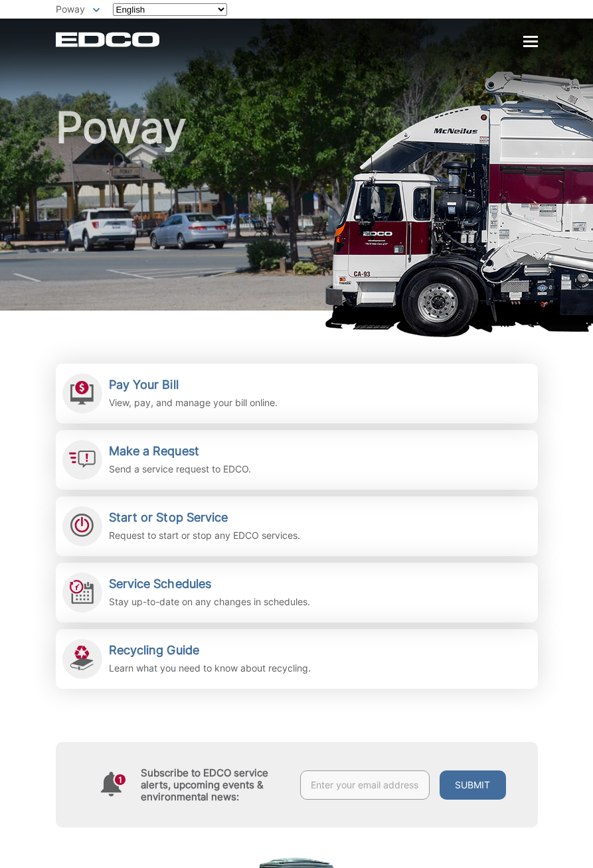 The image size is (593, 868). I want to click on a: Service Schedules Stay up-to-date on any changes in schedules., so click(296, 593).